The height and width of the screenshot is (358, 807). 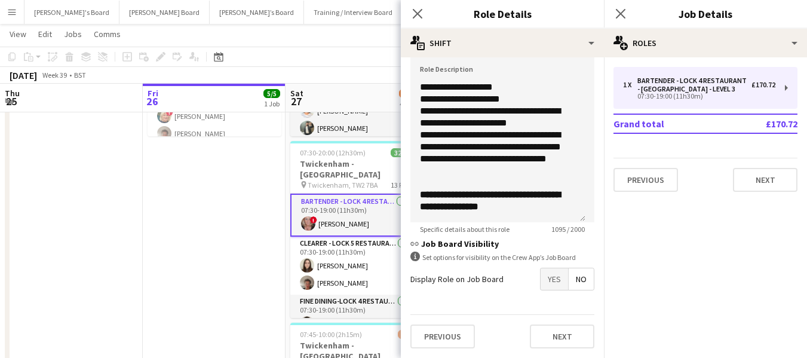 I want to click on span: 13 Roles, so click(x=403, y=185).